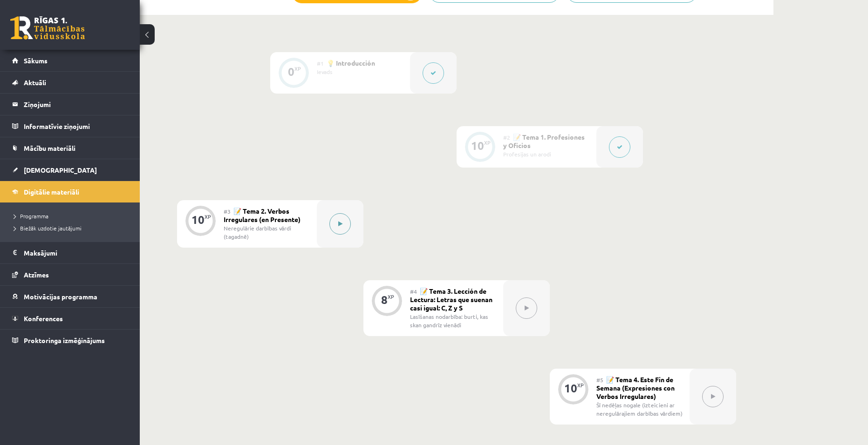 This screenshot has height=445, width=868. Describe the element at coordinates (31, 216) in the screenshot. I see `span: Programma` at that location.